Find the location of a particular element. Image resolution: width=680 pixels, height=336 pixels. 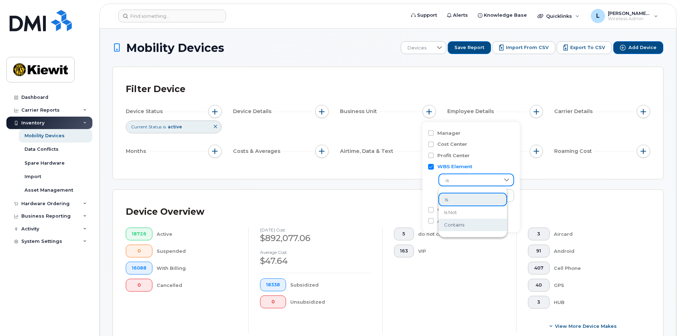

li: contains is located at coordinates (473, 225).